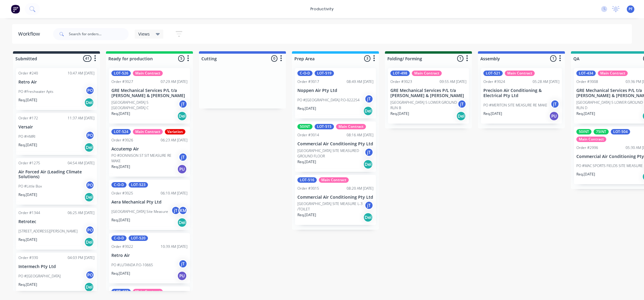 This screenshot has width=644, height=300. Describe the element at coordinates (56, 266) in the screenshot. I see `p: Intermech Pty Ltd` at that location.